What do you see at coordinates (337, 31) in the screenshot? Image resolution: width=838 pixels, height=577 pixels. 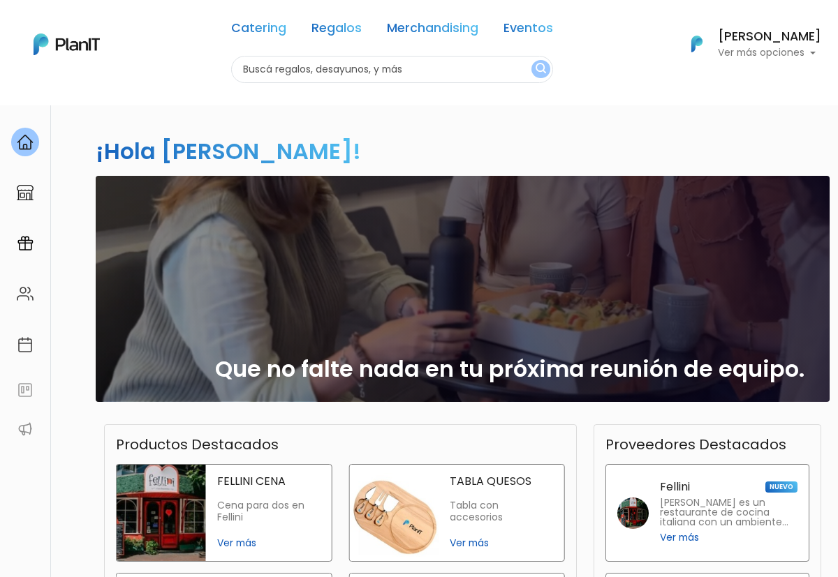 I see `a: Regalos` at bounding box center [337, 31].